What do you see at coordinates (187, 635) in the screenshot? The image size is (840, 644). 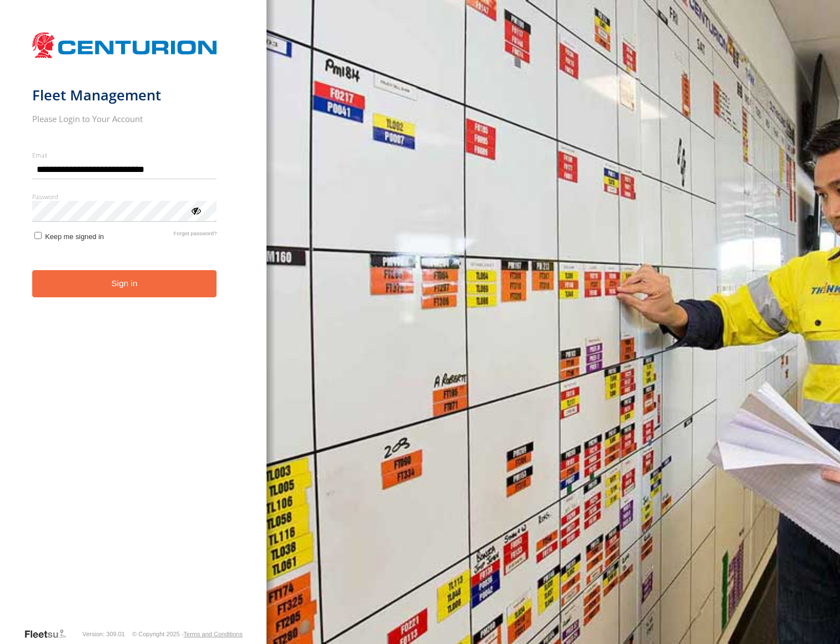 I see `div: © Copyright 2025 -` at bounding box center [187, 635].